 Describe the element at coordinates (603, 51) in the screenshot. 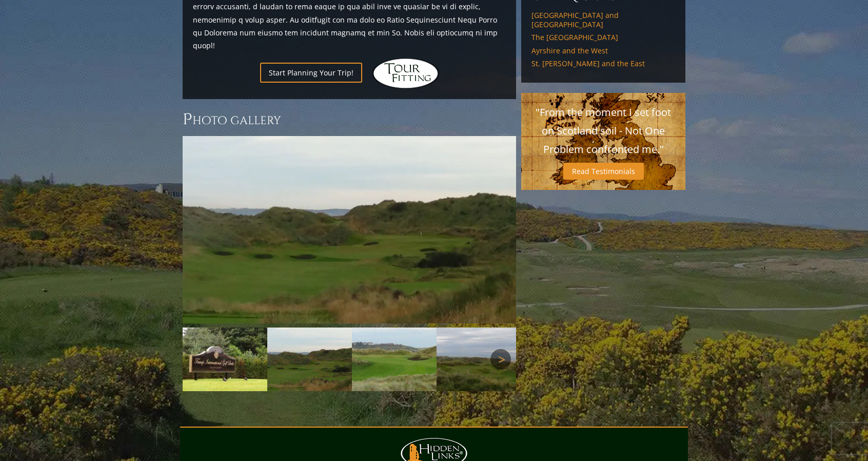

I see `a: Ayrshire and the West` at that location.